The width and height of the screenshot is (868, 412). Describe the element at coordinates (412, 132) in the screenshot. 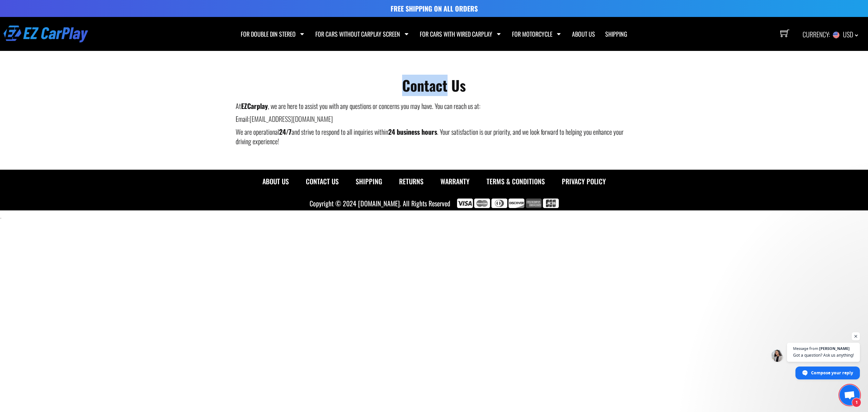

I see `strong: 24 business hours` at that location.